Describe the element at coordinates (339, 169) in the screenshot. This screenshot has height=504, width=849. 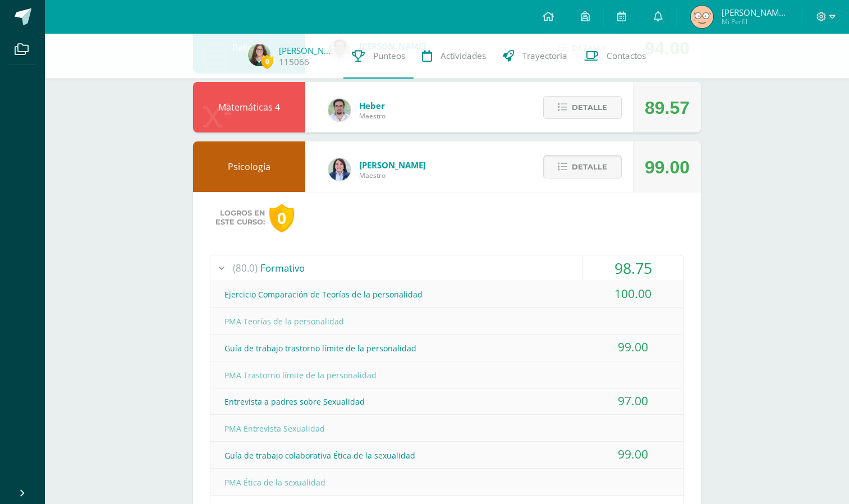
I see `img: 101204560ce1c1800cde82bcd5e5712f.png` at that location.